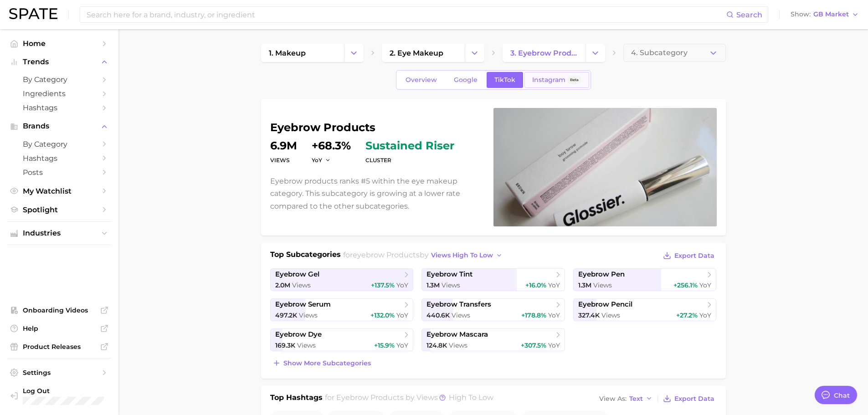  What do you see at coordinates (59, 43) in the screenshot?
I see `a: Home` at bounding box center [59, 43].